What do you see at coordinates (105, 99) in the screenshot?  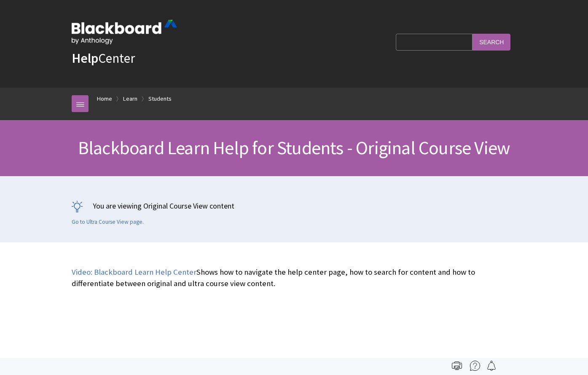 I see `a: Home` at bounding box center [105, 99].